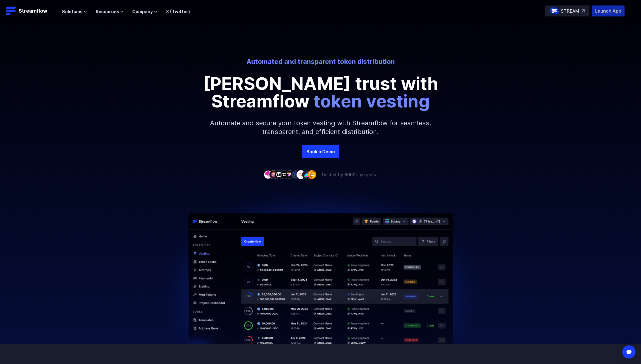 This screenshot has height=364, width=641. I want to click on a: X (Twitter), so click(178, 11).